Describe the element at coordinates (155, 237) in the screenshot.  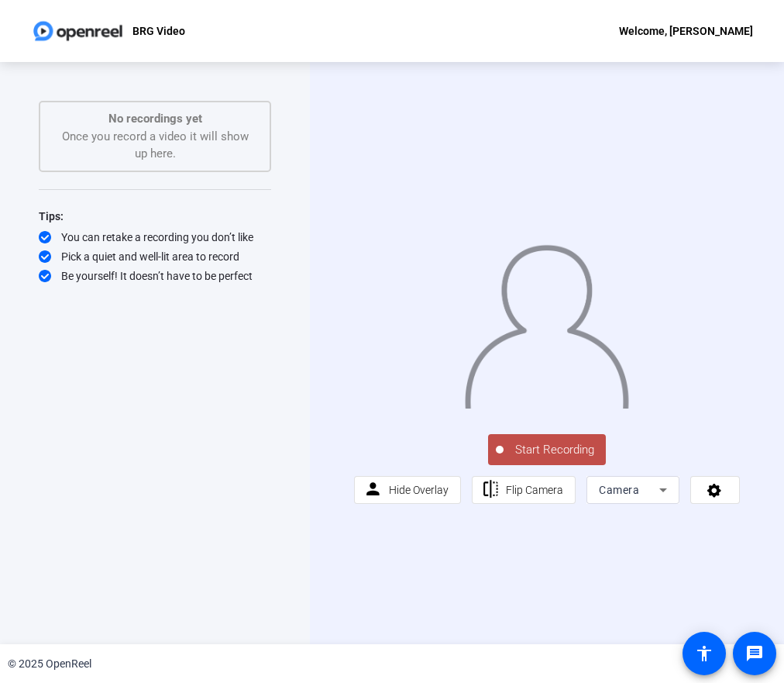
I see `div: You can retake a recording you don’t like` at that location.